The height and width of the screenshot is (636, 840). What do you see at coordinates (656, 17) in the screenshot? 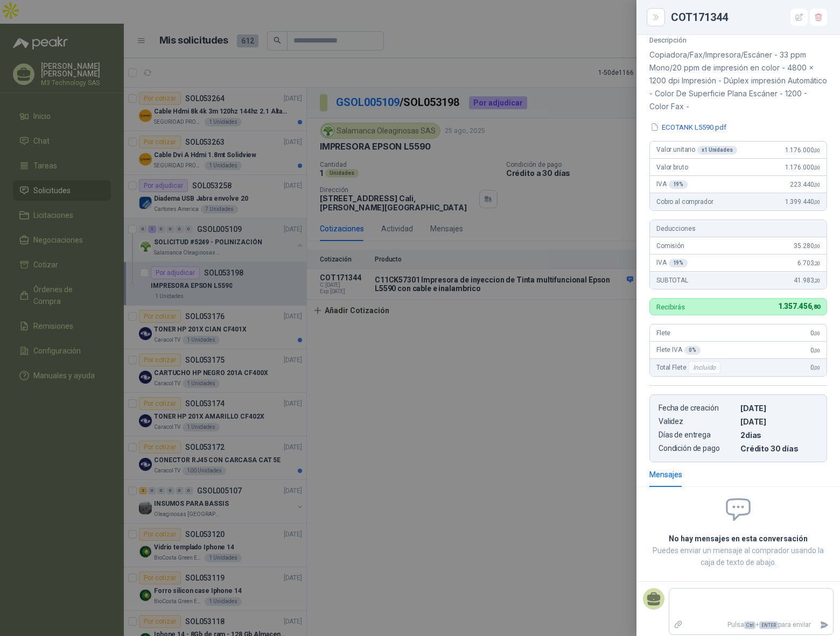
I see `button: Close` at bounding box center [656, 17].